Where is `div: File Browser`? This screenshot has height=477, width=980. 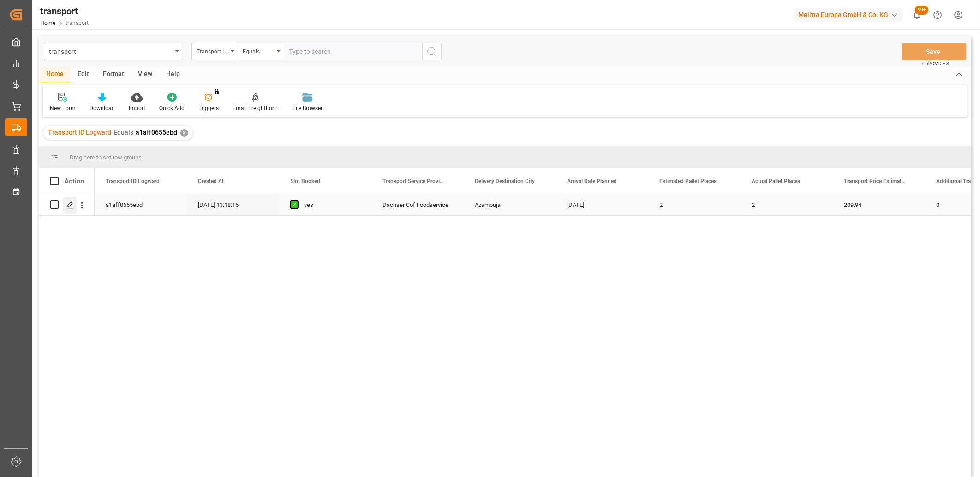
div: File Browser is located at coordinates (307, 108).